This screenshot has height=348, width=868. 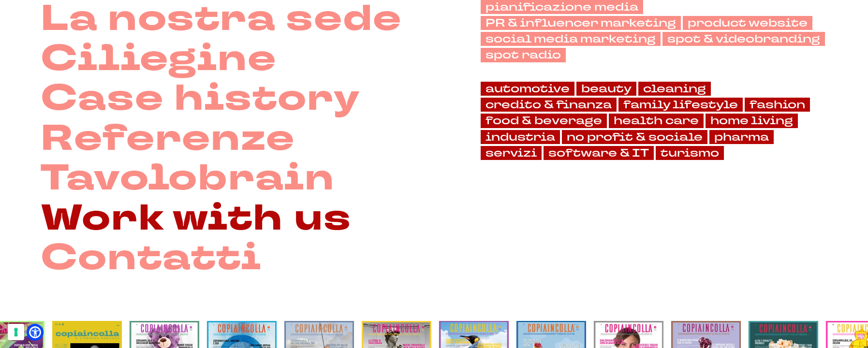 What do you see at coordinates (511, 153) in the screenshot?
I see `a: servizi` at bounding box center [511, 153].